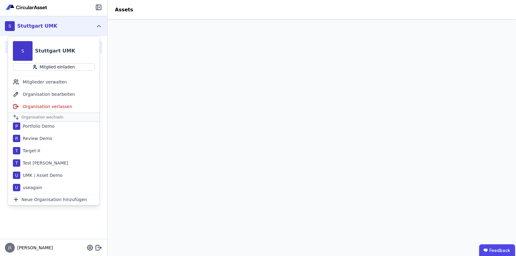 The width and height of the screenshot is (516, 256). What do you see at coordinates (27, 7) in the screenshot?
I see `img: Concular` at bounding box center [27, 7].